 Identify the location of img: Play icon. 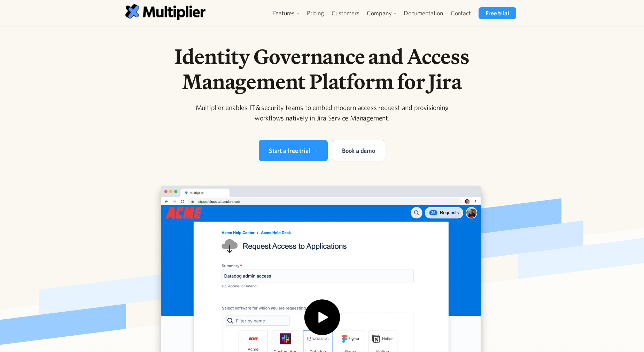
(322, 322).